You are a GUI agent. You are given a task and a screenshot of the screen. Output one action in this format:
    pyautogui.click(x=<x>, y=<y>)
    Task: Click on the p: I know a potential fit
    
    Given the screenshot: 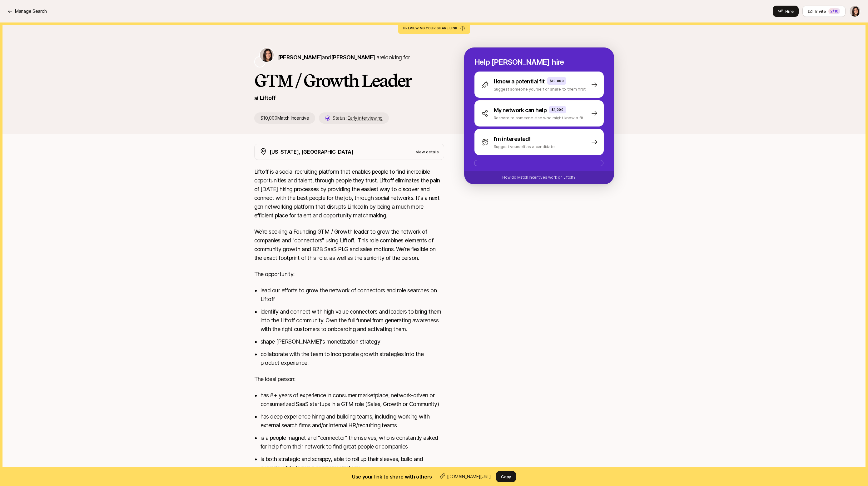 What is the action you would take?
    pyautogui.click(x=519, y=82)
    